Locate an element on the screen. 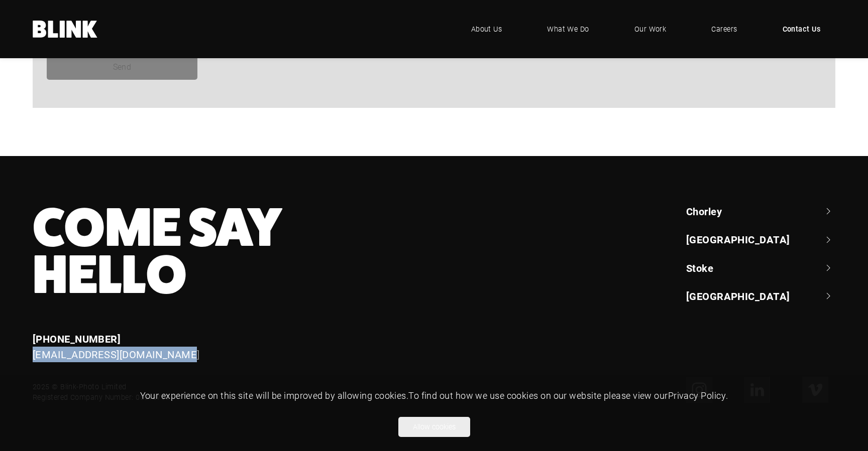  span: What We Do is located at coordinates (568, 29).